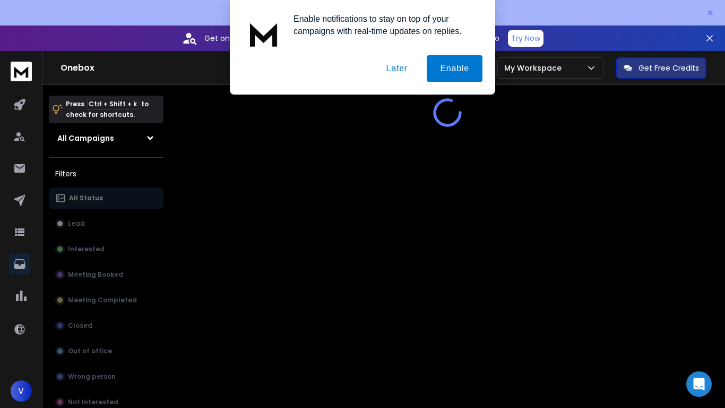 This screenshot has width=725, height=408. Describe the element at coordinates (107, 109) in the screenshot. I see `p: Press to check for shortcuts.` at that location.